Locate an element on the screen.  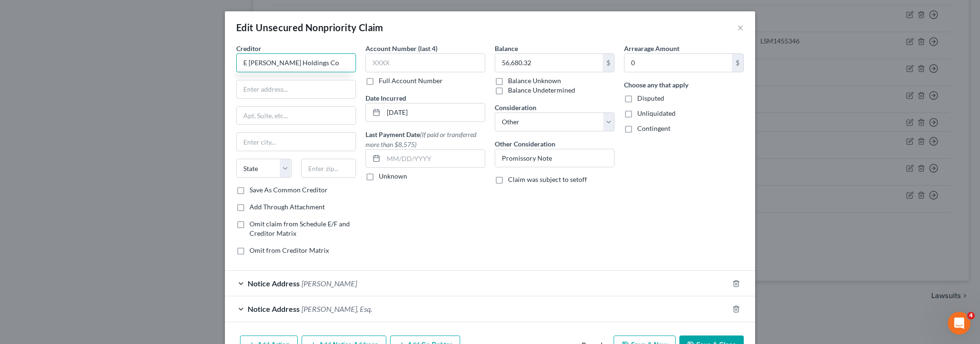
div: Edit Unsecured Nonpriority Claim is located at coordinates (310, 27).